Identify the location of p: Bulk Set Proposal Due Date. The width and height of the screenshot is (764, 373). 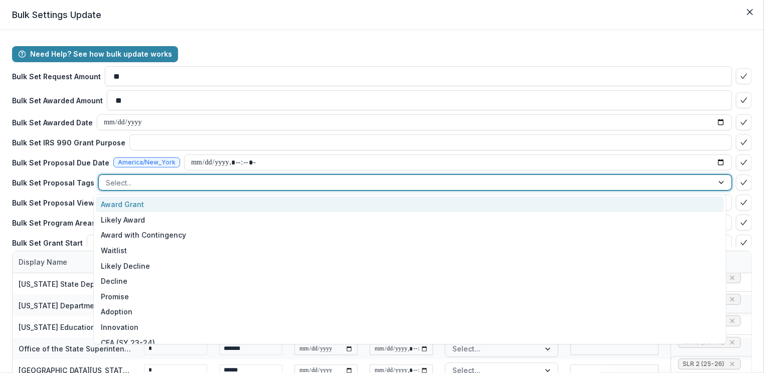
(61, 162).